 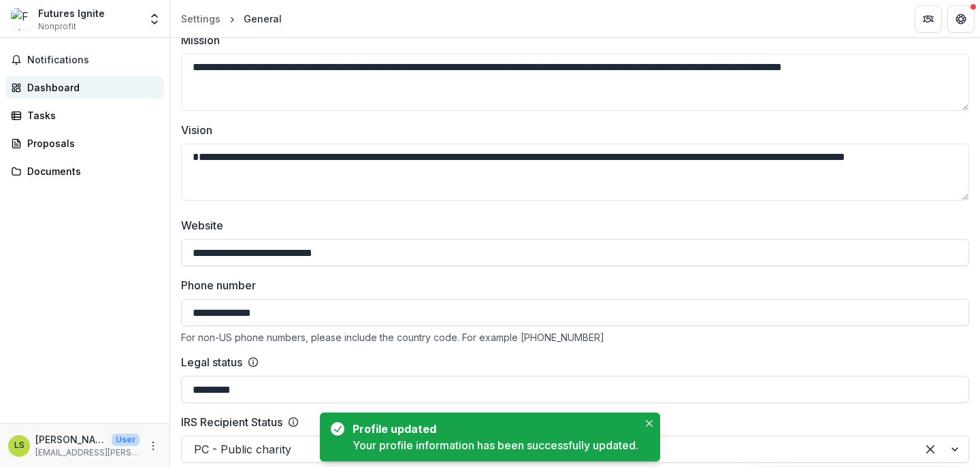 What do you see at coordinates (90, 171) in the screenshot?
I see `div: Documents` at bounding box center [90, 171].